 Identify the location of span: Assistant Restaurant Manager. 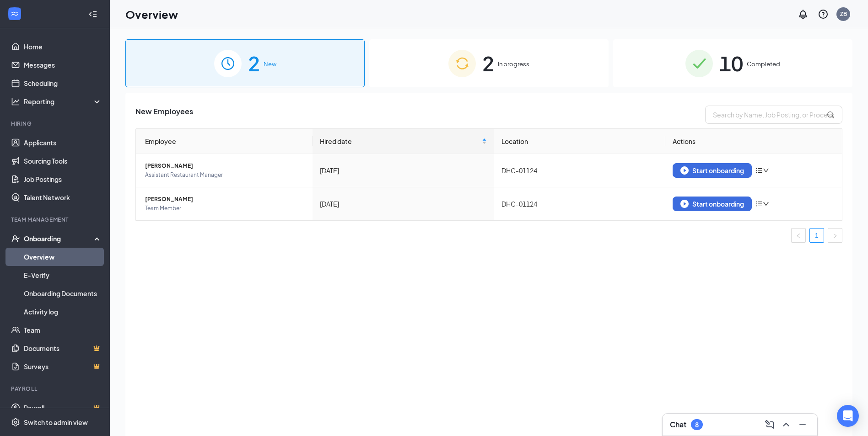
(225, 175).